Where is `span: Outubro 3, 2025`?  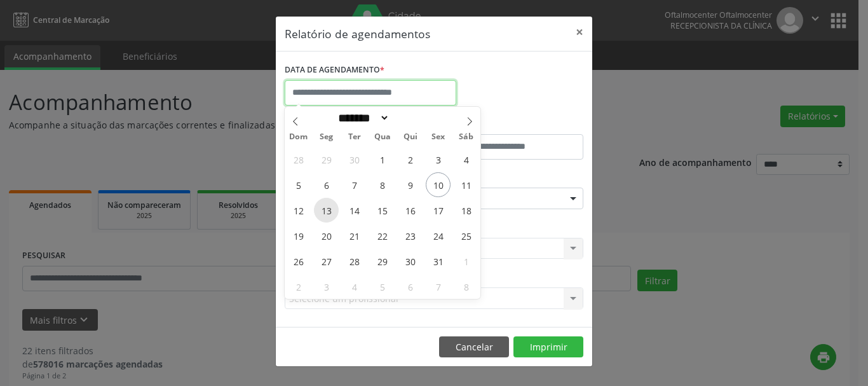
span: Outubro 3, 2025 is located at coordinates (438, 159).